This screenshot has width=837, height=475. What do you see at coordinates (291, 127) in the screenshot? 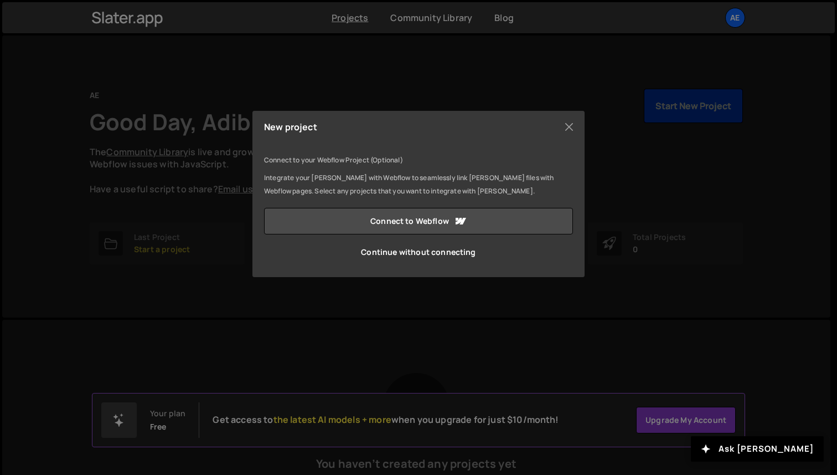
I see `h5: New project` at bounding box center [291, 127].